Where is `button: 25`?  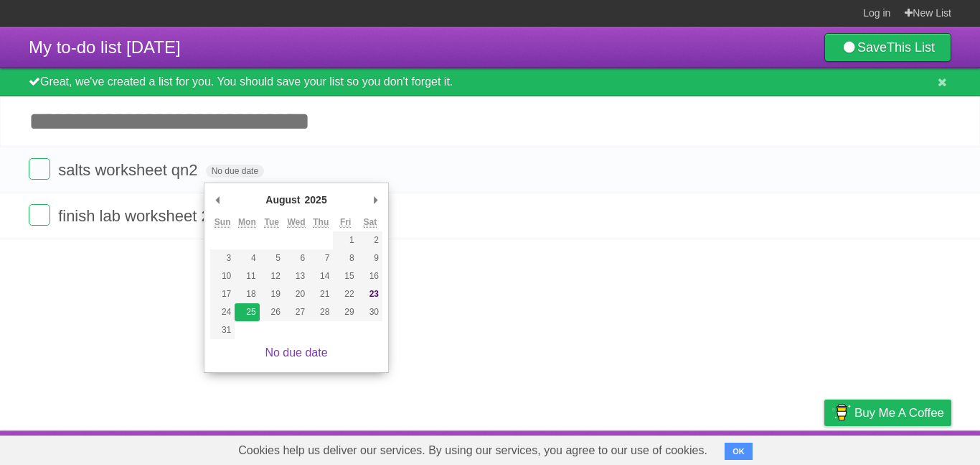
button: 25 is located at coordinates (247, 311).